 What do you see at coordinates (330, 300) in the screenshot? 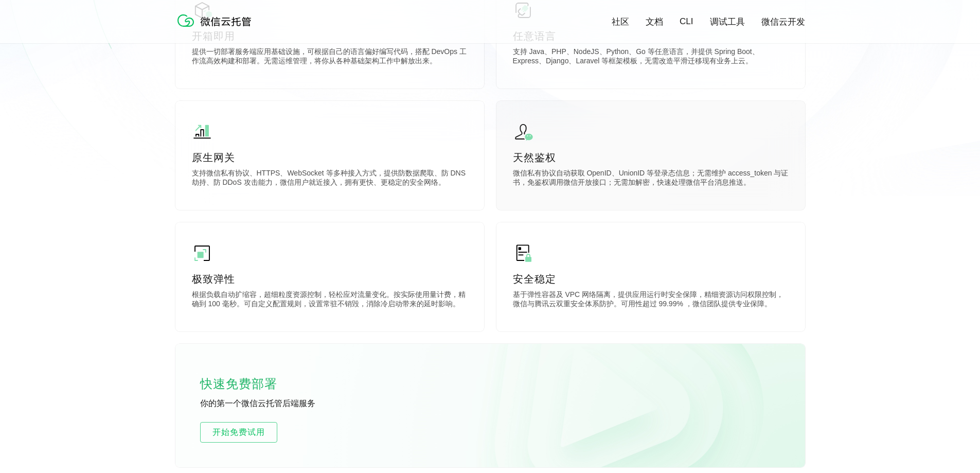
I see `p: 根据负载自动扩缩容，超细粒度资源控制，轻松应对流量变化。按实际使用量计费，精确到 100 毫秒。可自定义配置规则，设置常驻不销毁，消除冷启动带来的延时影响。` at bounding box center [330, 300].